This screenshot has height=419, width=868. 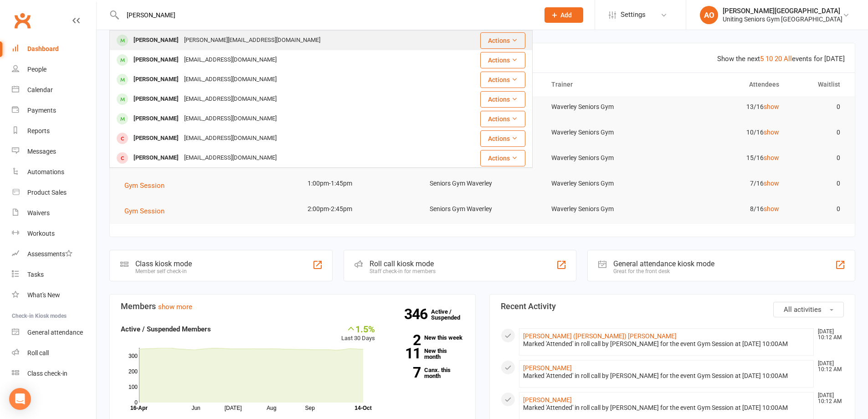 What do you see at coordinates (40, 90) in the screenshot?
I see `div: Calendar` at bounding box center [40, 90].